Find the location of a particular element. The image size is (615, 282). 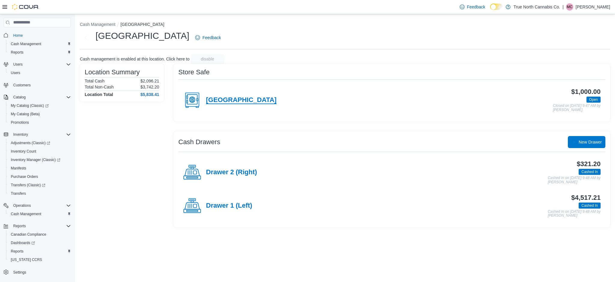

button: New Drawer is located at coordinates (587, 142).